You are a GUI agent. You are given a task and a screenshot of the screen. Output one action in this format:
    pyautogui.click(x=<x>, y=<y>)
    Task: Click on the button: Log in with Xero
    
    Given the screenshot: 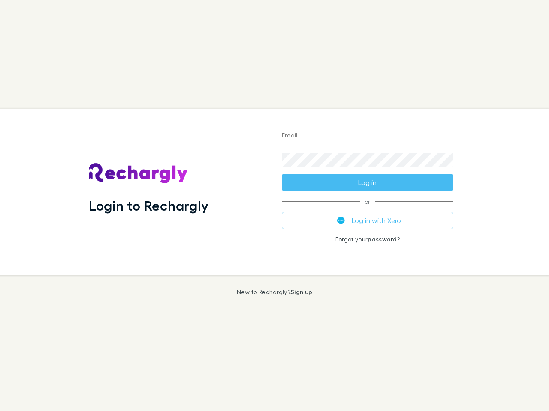 What is the action you would take?
    pyautogui.click(x=367, y=221)
    